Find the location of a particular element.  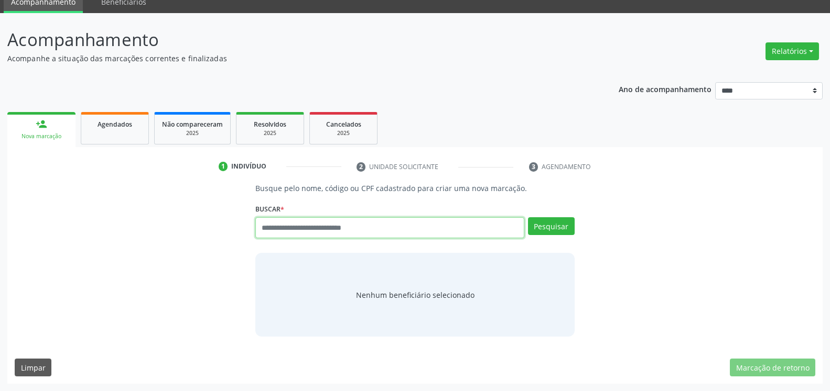

button: Limpar is located at coordinates (33, 368).